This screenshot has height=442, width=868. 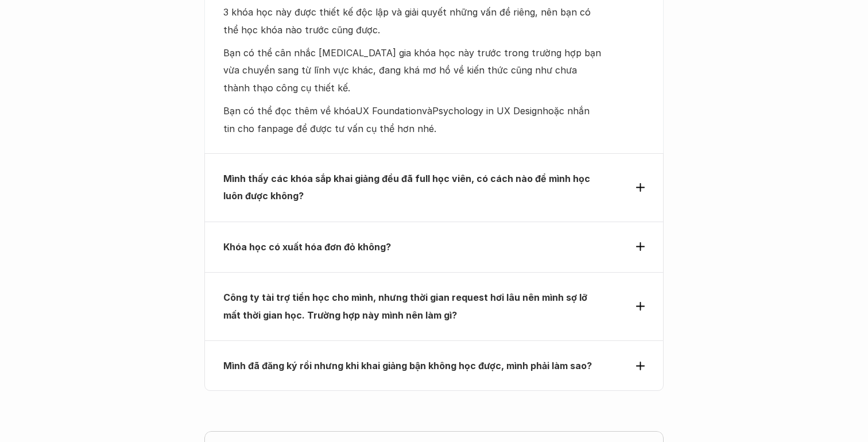 I want to click on strong: Mình thấy các khóa sắp khai giảng đều đã full học viên, có cách nào để mình học luôn được không?, so click(x=408, y=187).